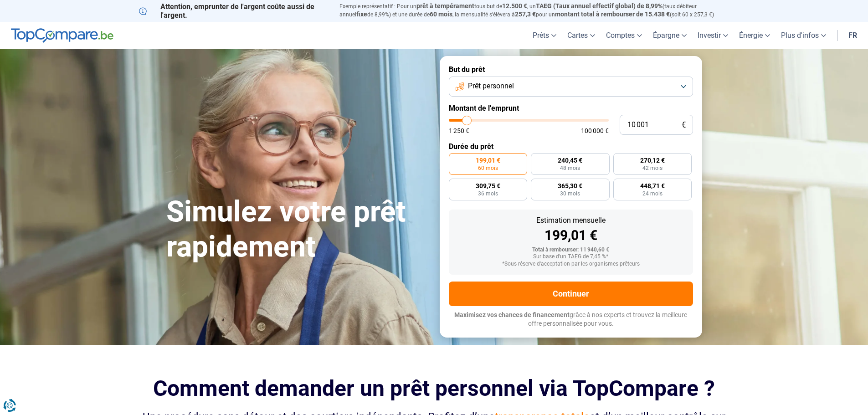 The width and height of the screenshot is (868, 415). Describe the element at coordinates (571, 257) in the screenshot. I see `div: Sur base d'un TAEG de 7,45 %*` at that location.